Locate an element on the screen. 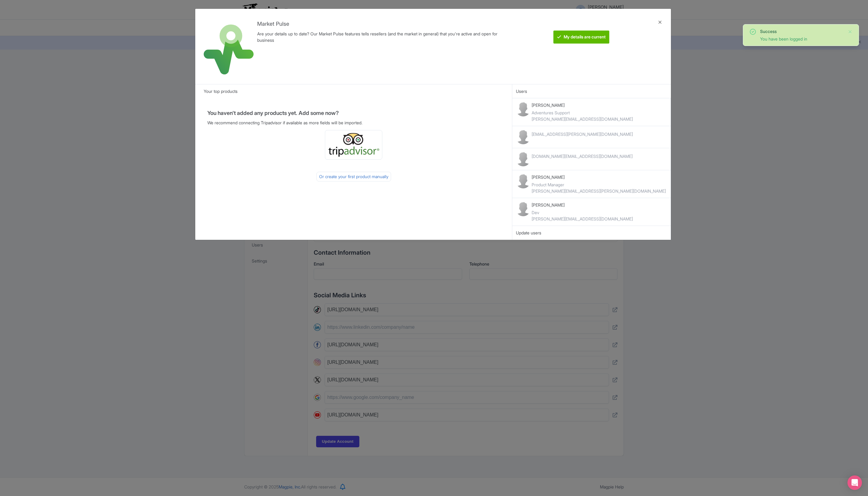 This screenshot has height=496, width=868. h4: Market Pulse is located at coordinates (383, 24).